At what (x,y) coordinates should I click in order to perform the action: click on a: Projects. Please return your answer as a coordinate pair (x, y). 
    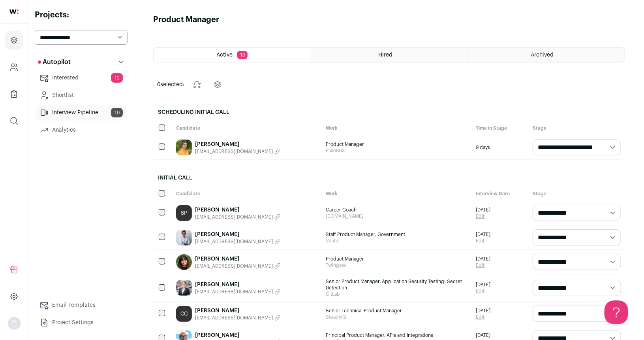
    Looking at the image, I should click on (14, 40).